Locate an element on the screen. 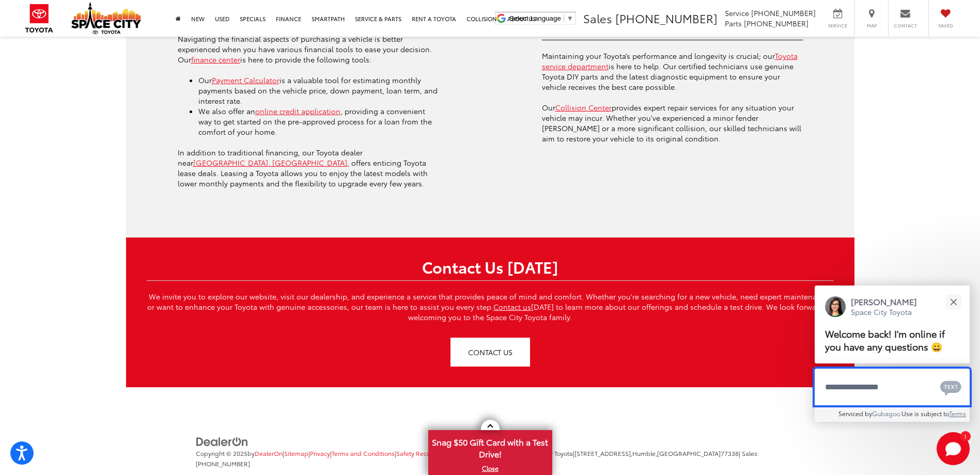 The height and width of the screenshot is (475, 980). p: Space City Toyota is located at coordinates (884, 312).